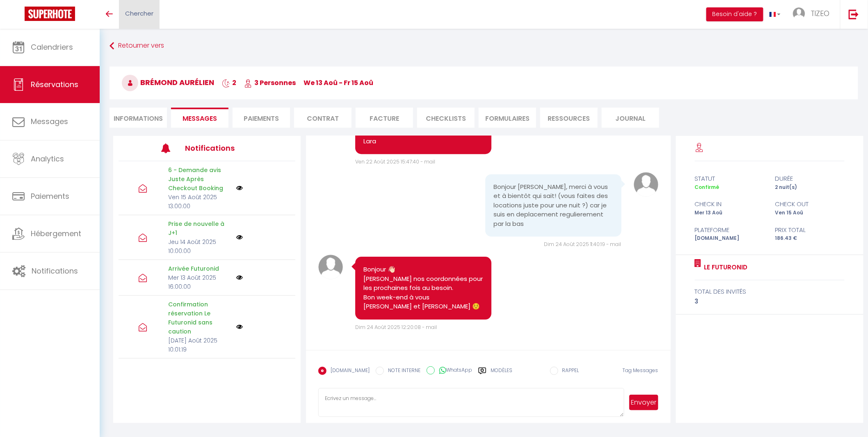 This screenshot has width=868, height=437. What do you see at coordinates (483, 46) in the screenshot?
I see `a: Retourner vers` at bounding box center [483, 46].